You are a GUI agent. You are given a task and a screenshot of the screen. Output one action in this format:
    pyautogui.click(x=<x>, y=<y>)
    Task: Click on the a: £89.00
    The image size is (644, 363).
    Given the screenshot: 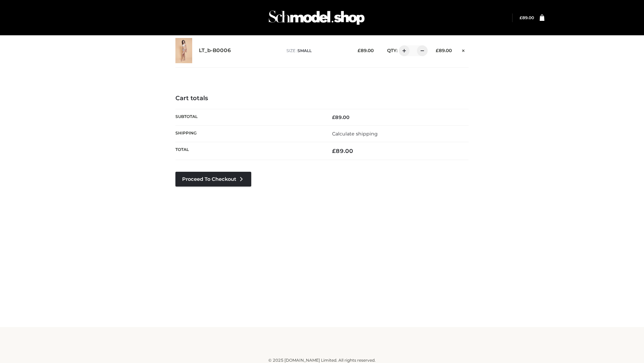 What is the action you would take?
    pyautogui.click(x=527, y=17)
    